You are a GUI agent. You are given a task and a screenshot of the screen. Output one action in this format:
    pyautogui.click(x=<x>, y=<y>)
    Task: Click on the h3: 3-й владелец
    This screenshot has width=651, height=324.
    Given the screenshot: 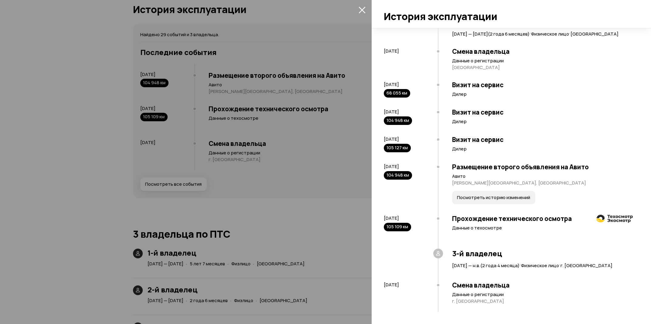 What is the action you would take?
    pyautogui.click(x=542, y=253)
    